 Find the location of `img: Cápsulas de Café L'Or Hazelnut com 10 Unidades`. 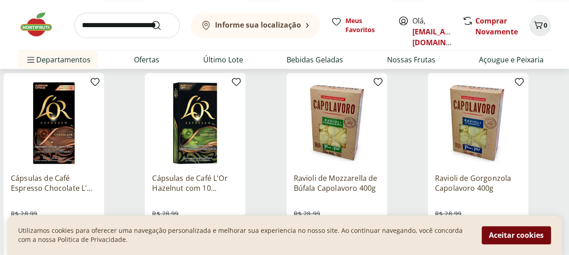

img: Cápsulas de Café L'Or Hazelnut com 10 Unidades is located at coordinates (195, 123).